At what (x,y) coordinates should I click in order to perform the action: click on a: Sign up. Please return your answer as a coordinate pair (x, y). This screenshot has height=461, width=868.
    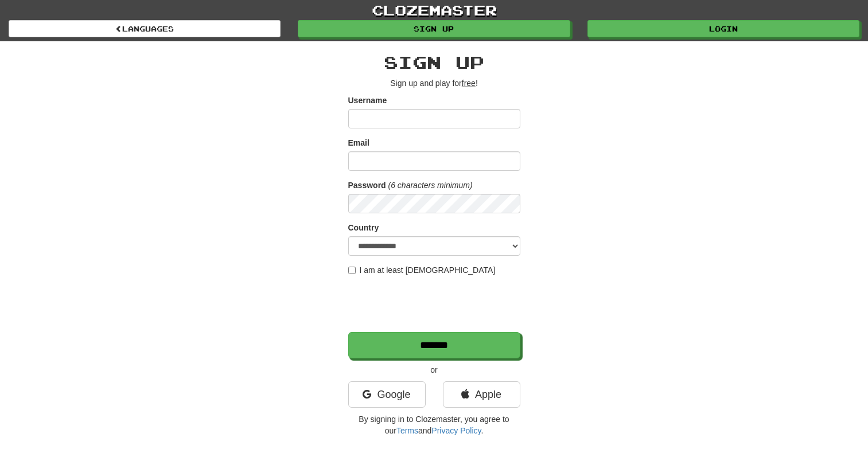
    Looking at the image, I should click on (434, 29).